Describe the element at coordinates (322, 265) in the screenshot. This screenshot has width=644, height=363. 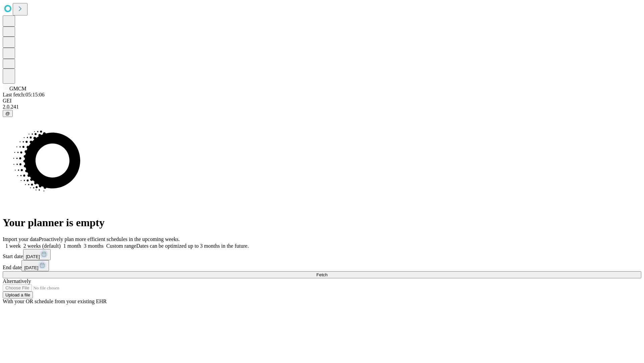
I see `div: End date` at that location.